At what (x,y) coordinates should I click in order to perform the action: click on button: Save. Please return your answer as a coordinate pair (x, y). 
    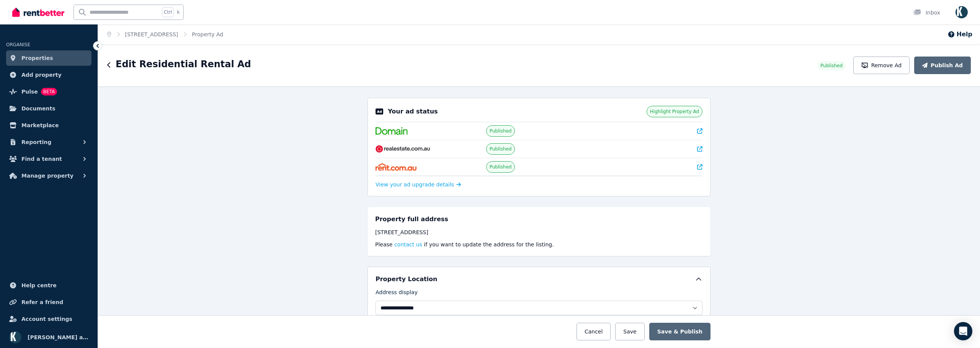
    Looking at the image, I should click on (630, 332).